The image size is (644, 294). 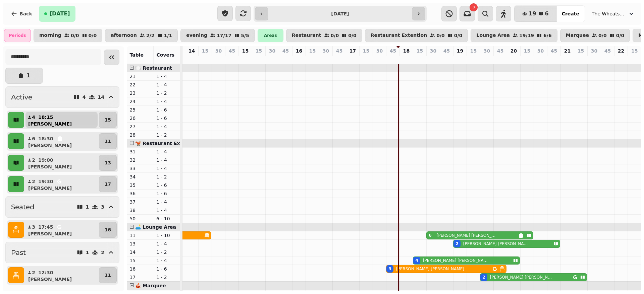 I want to click on button: Create, so click(x=571, y=14).